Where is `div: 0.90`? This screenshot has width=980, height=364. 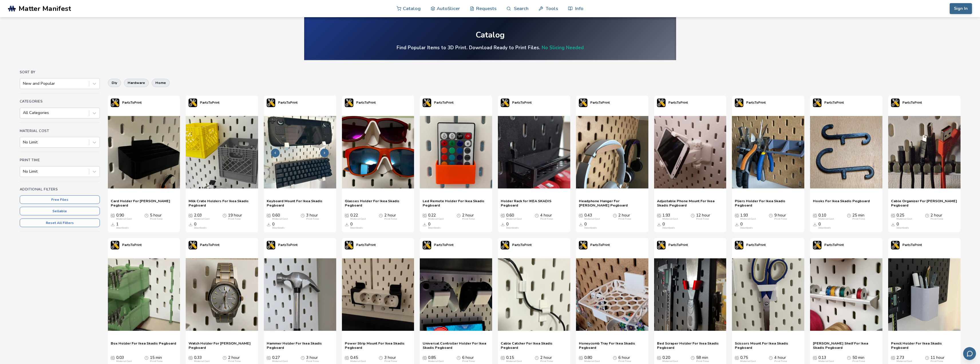
div: 0.90 is located at coordinates (124, 217).